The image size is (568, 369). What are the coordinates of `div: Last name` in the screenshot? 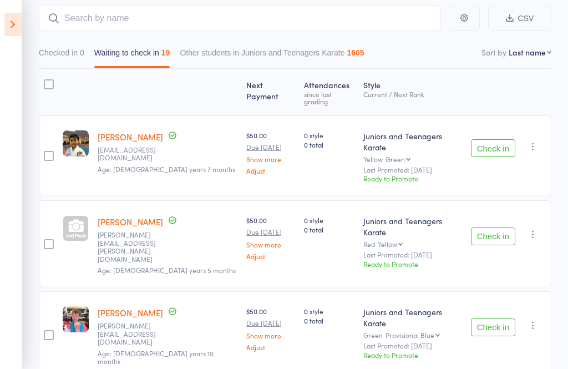 It's located at (527, 52).